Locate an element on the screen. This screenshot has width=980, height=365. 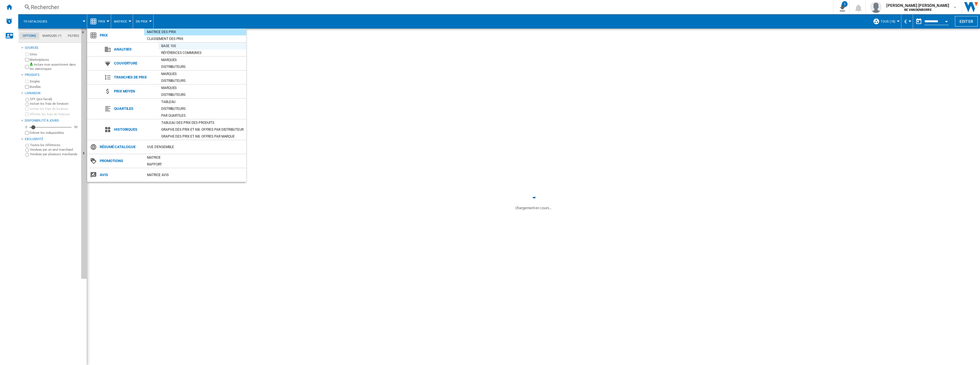
div: Matrice is located at coordinates (195, 158).